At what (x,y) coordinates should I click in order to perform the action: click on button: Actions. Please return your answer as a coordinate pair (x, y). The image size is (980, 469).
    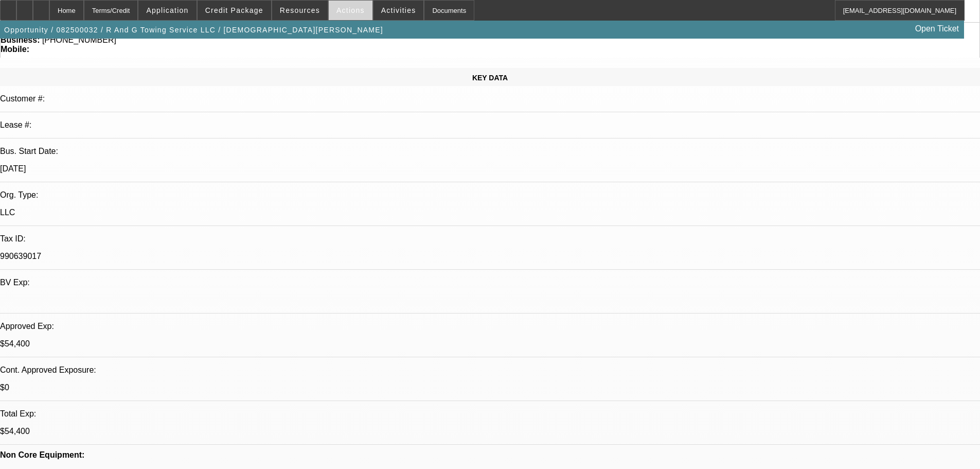
    Looking at the image, I should click on (350, 10).